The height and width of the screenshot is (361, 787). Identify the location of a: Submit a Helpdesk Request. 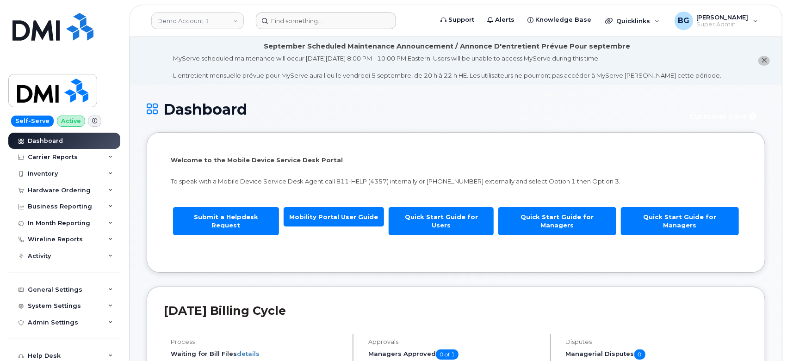
(226, 221).